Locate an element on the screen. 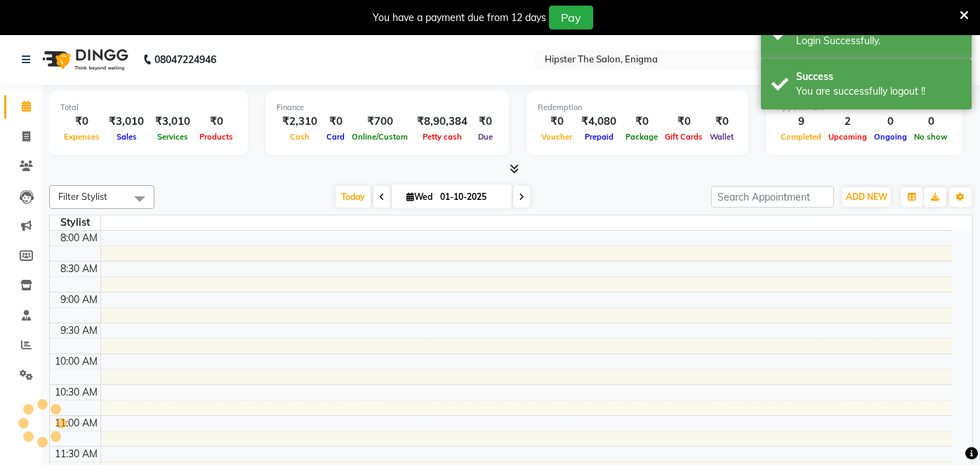 The image size is (980, 465). div: ₹700 is located at coordinates (380, 121).